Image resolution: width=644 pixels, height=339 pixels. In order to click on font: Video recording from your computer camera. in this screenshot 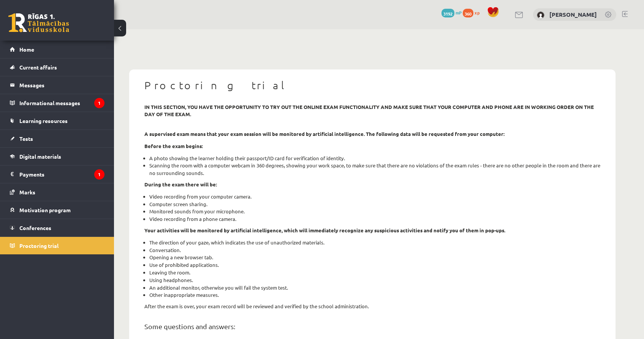, I will do `click(200, 197)`.